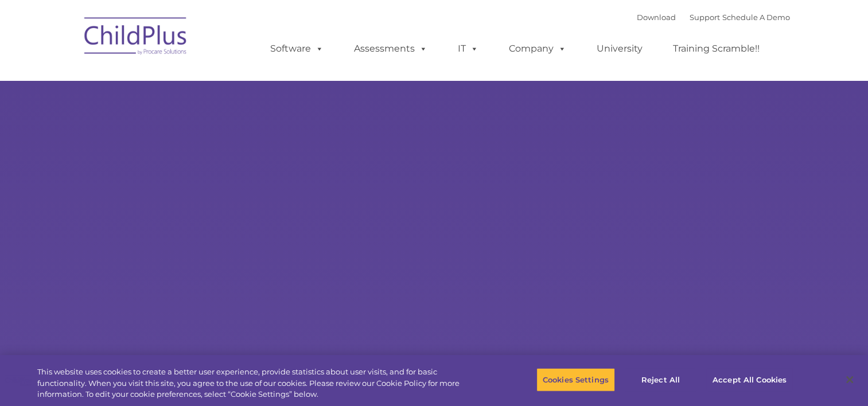  Describe the element at coordinates (296, 49) in the screenshot. I see `a: Software` at that location.